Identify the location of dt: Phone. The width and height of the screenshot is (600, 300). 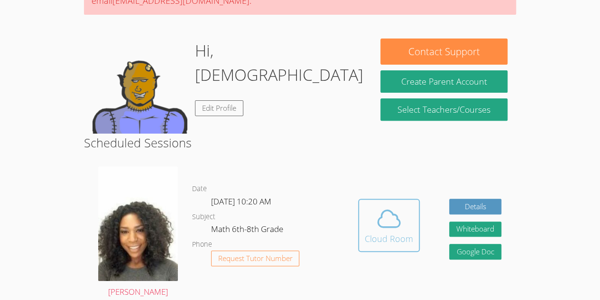
(202, 244).